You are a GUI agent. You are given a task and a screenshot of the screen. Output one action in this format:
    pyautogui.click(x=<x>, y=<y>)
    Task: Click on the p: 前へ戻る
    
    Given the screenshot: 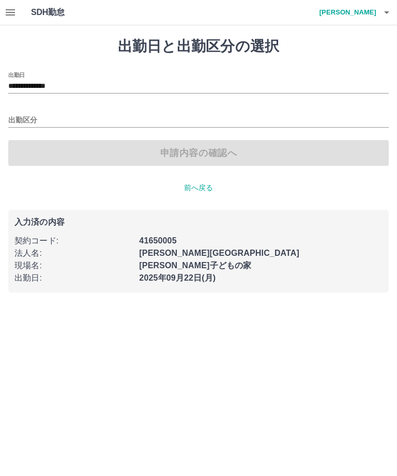 What is the action you would take?
    pyautogui.click(x=199, y=188)
    